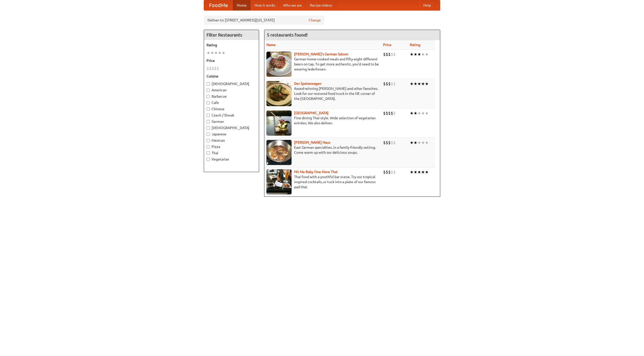 The image size is (644, 356). I want to click on label: Cafe, so click(231, 103).